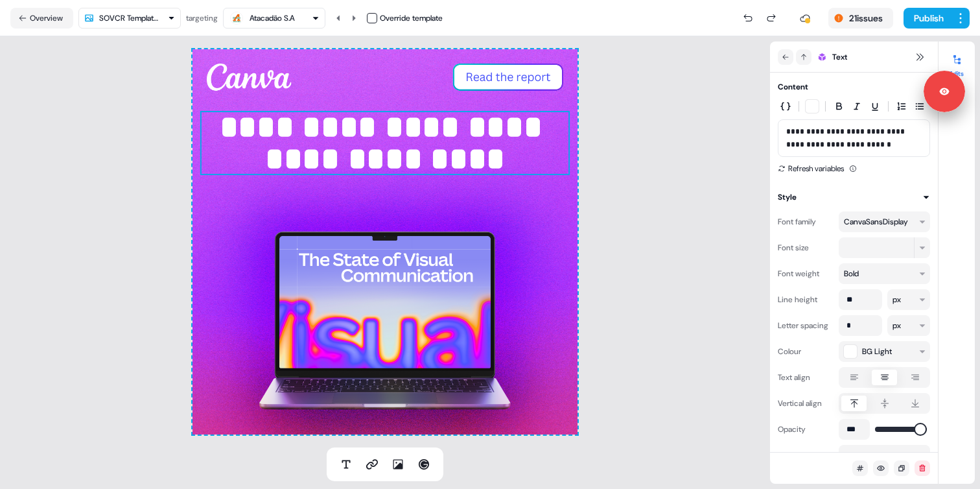 The height and width of the screenshot is (489, 980). I want to click on div: Vertical align, so click(805, 403).